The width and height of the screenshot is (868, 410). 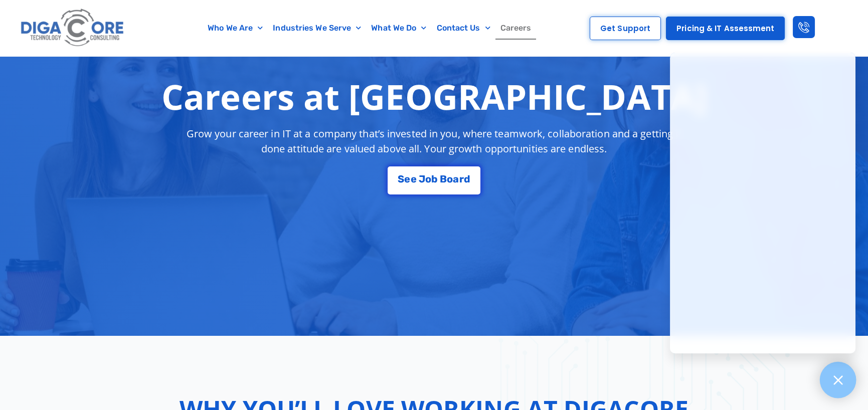 I want to click on span: Get Support, so click(x=625, y=28).